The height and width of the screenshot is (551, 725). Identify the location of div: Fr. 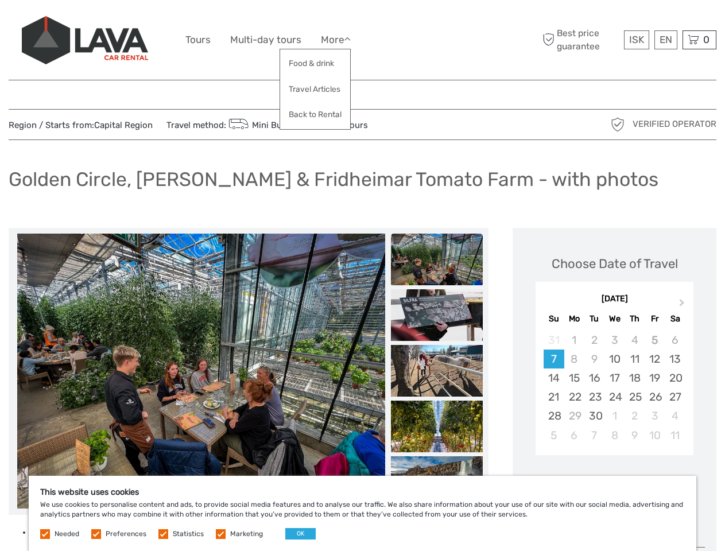
(654, 319).